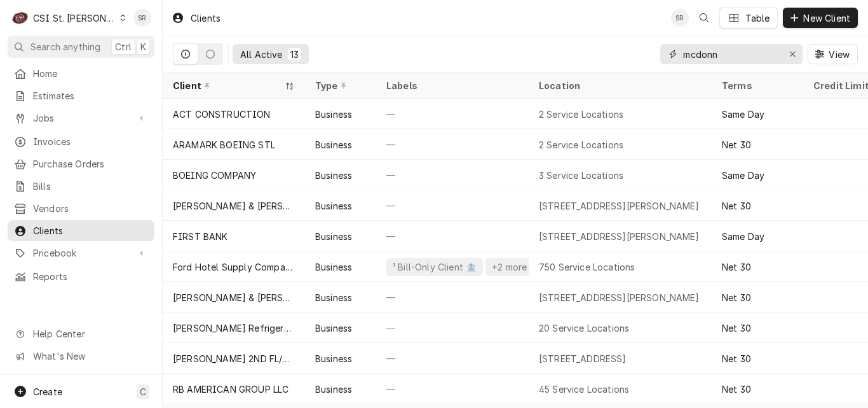  I want to click on div: 750 Service Locations, so click(587, 267).